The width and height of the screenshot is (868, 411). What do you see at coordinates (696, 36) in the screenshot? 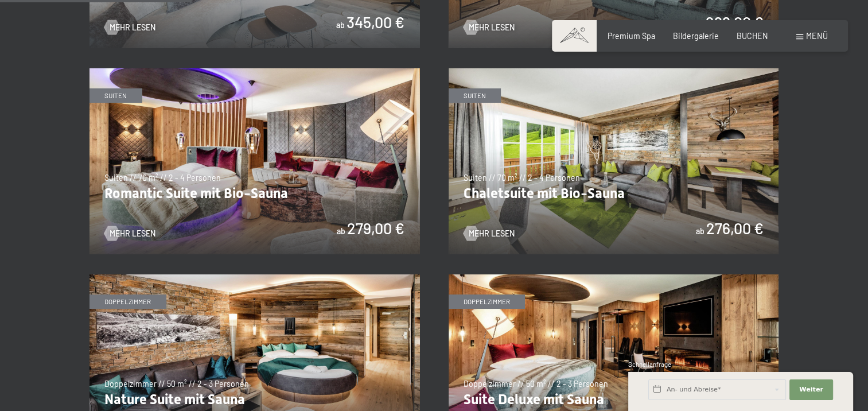
I see `span: Bildergalerie` at bounding box center [696, 36].